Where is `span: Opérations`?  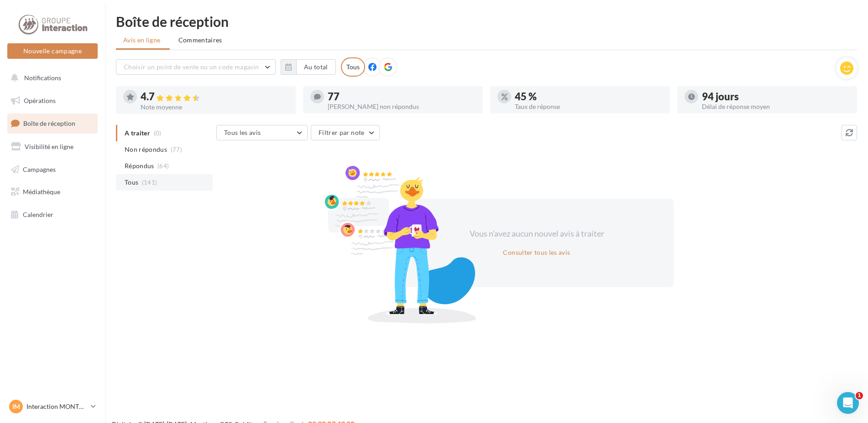 span: Opérations is located at coordinates (39, 100).